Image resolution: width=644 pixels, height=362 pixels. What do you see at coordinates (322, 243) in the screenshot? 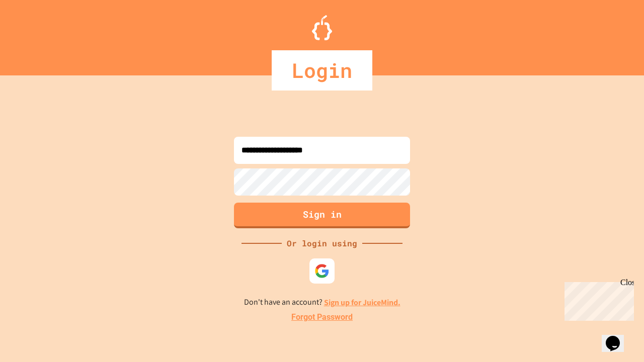
I see `div: Or login using` at bounding box center [322, 243].